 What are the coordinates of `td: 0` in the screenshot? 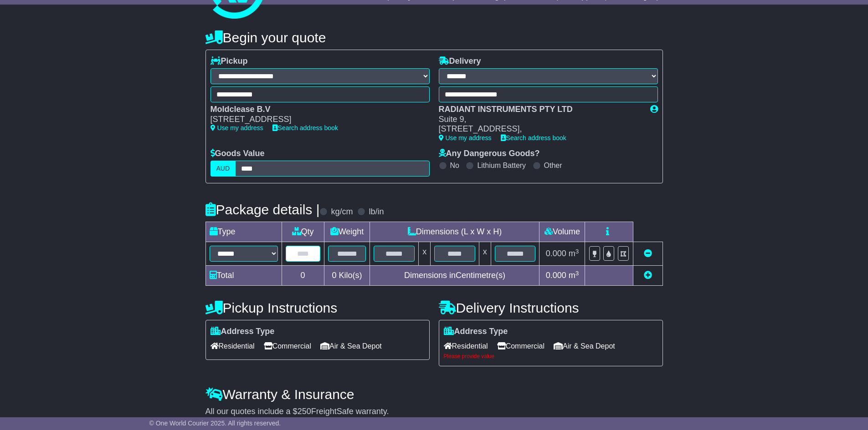 It's located at (303, 276).